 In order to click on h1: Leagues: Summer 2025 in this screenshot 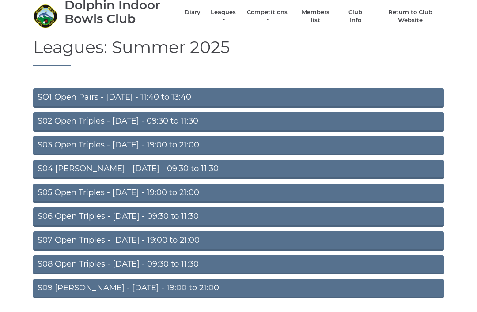, I will do `click(238, 52)`.